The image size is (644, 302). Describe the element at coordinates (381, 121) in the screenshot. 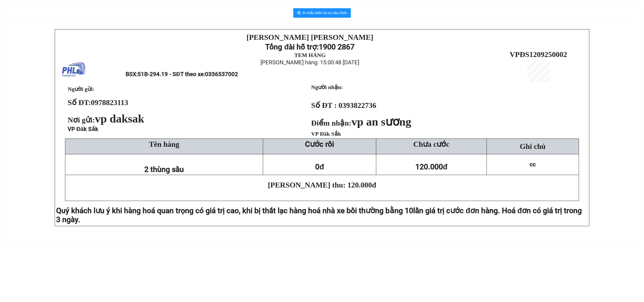

I see `span: vp an sương` at that location.